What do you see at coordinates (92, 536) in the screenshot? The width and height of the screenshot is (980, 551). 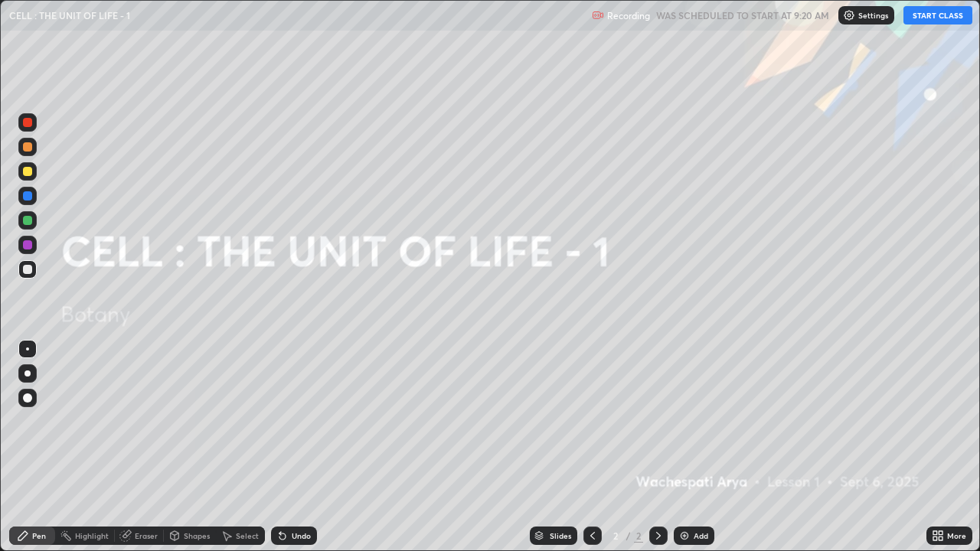 I see `div: Highlight` at bounding box center [92, 536].